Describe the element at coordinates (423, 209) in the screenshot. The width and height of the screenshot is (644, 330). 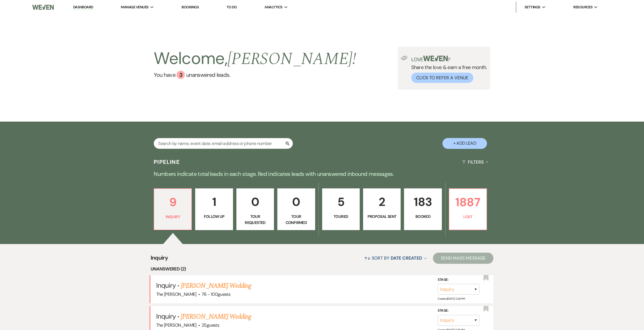
I see `a: 183Booked` at that location.